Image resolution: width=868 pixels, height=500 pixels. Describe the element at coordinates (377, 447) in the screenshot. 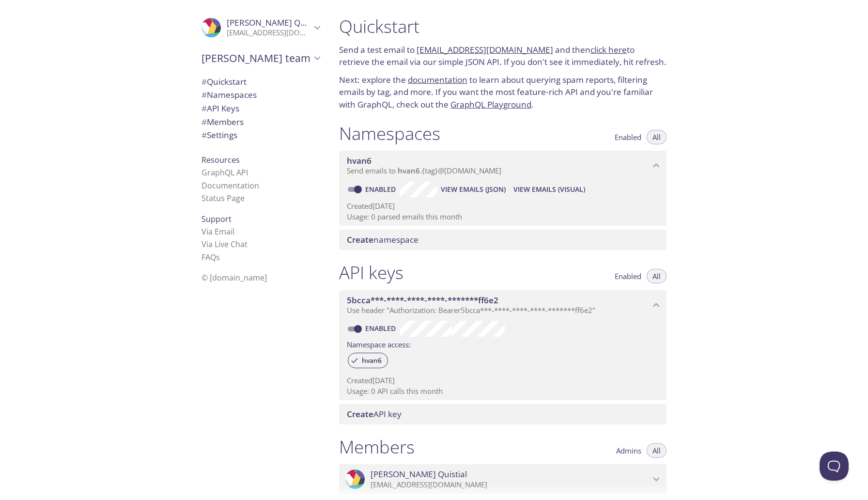

I see `h1: Members` at that location.